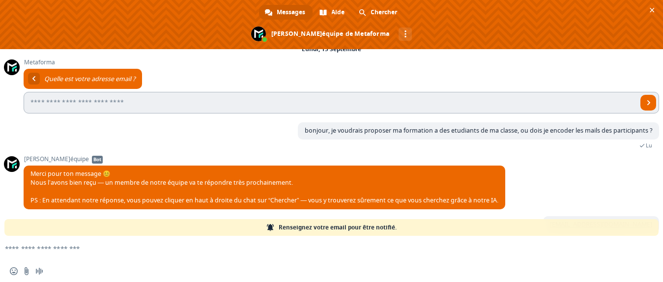 The image size is (663, 282). Describe the element at coordinates (291, 12) in the screenshot. I see `span: Messages` at that location.